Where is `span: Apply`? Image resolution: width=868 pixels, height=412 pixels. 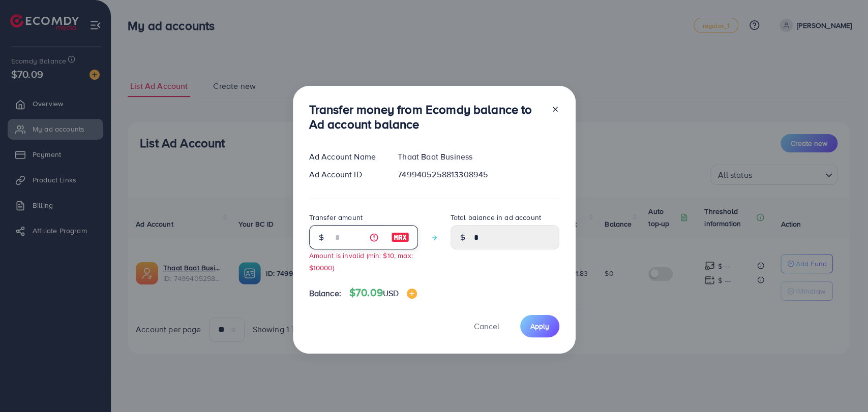
span: Apply is located at coordinates (539, 326).